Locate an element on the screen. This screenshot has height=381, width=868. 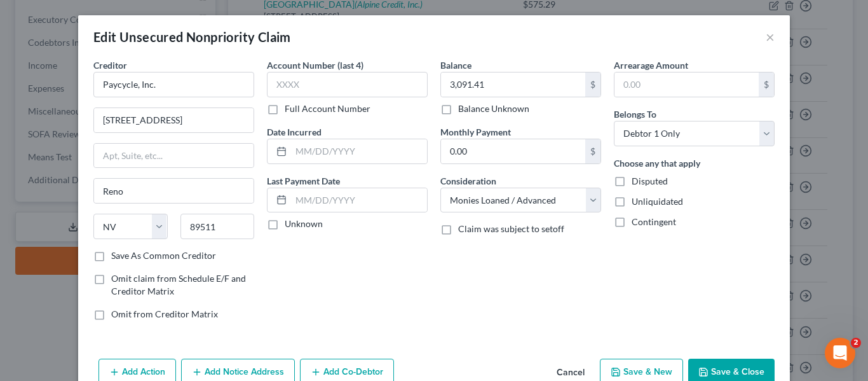
input: Enter zip... is located at coordinates (217, 227).